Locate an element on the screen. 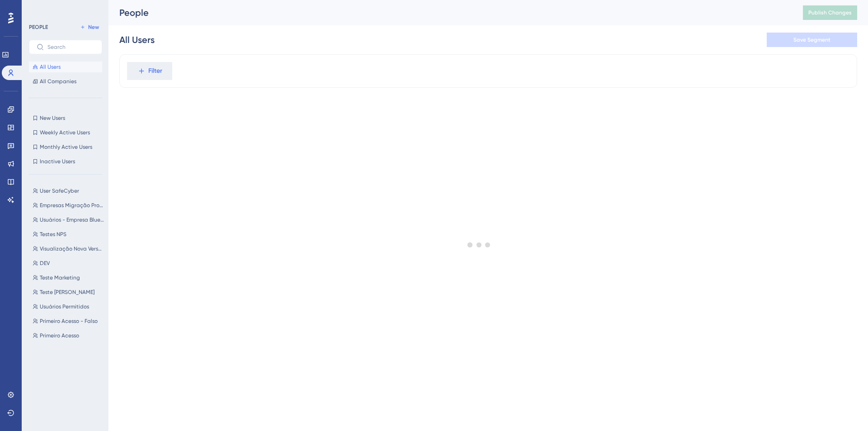  button: Empresas Migração Protection - API is located at coordinates (68, 206).